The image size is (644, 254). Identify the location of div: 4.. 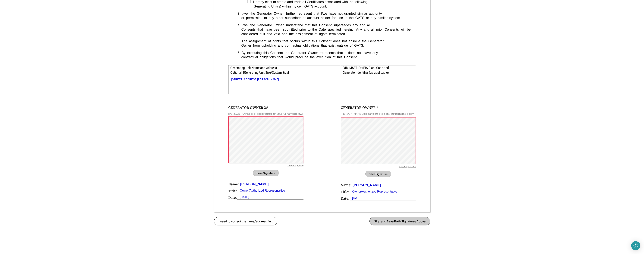
(239, 25).